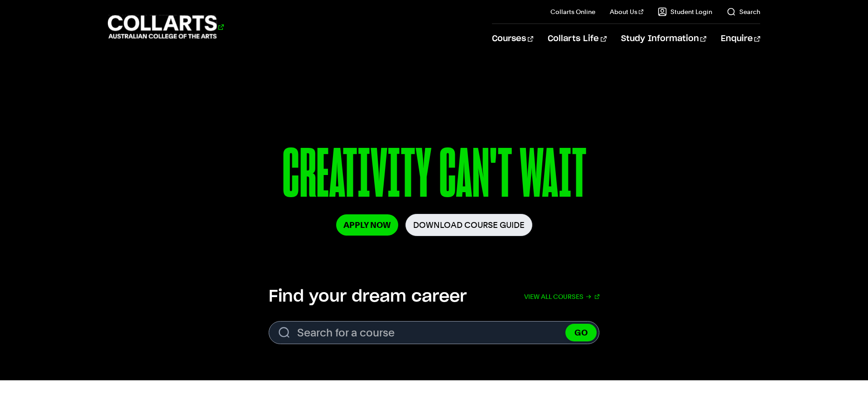  Describe the element at coordinates (577, 39) in the screenshot. I see `a: Collarts Life` at that location.